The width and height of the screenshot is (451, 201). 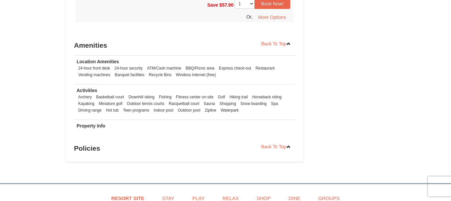 What do you see at coordinates (189, 110) in the screenshot?
I see `li: Outdoor pool` at bounding box center [189, 110].